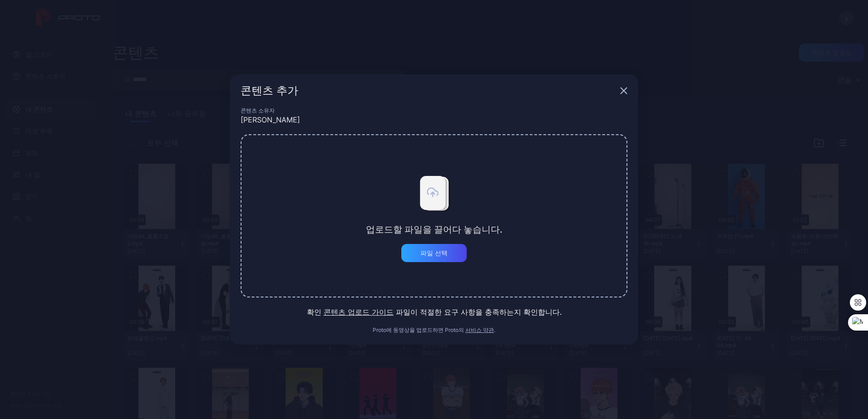 Image resolution: width=868 pixels, height=419 pixels. Describe the element at coordinates (434, 253) in the screenshot. I see `button: 파일 선택` at that location.